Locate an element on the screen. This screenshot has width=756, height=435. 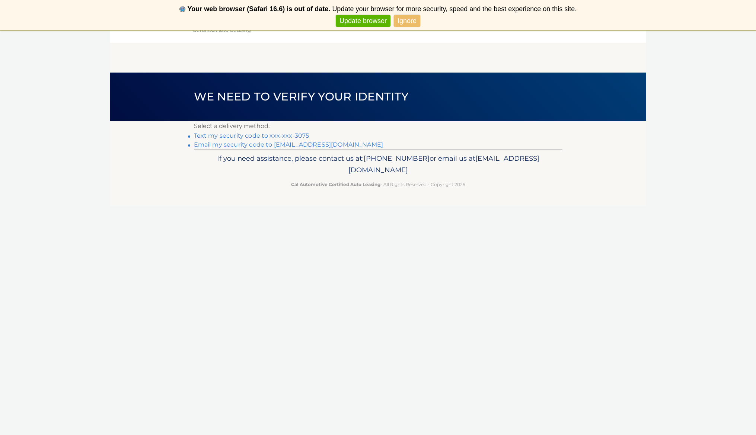
a: Ignore is located at coordinates (407, 21).